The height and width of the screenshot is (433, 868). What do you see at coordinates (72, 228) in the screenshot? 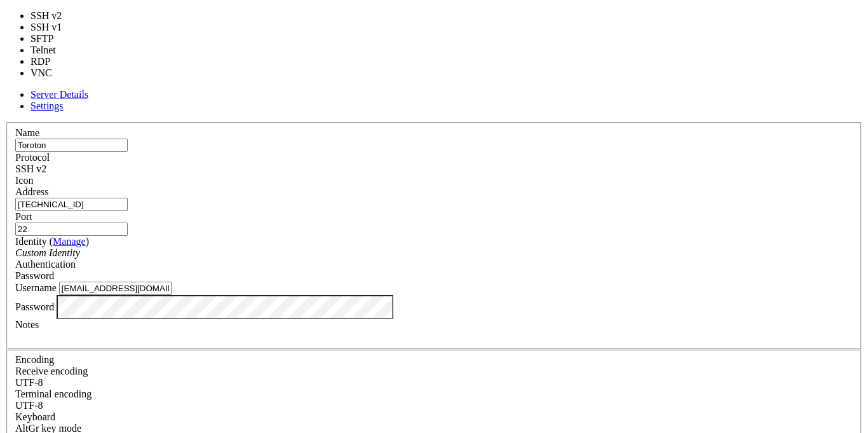
I see `input: Port Number` at bounding box center [72, 228].